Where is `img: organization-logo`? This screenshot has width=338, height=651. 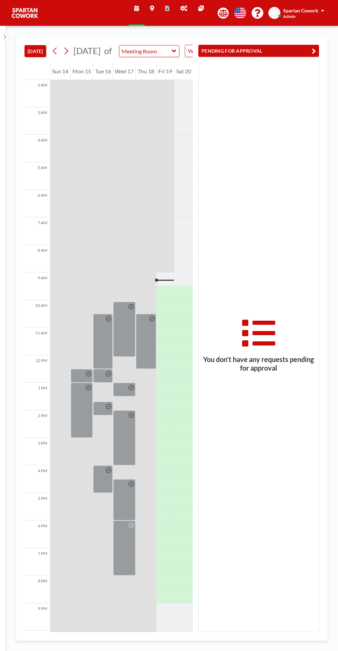 img: organization-logo is located at coordinates (25, 13).